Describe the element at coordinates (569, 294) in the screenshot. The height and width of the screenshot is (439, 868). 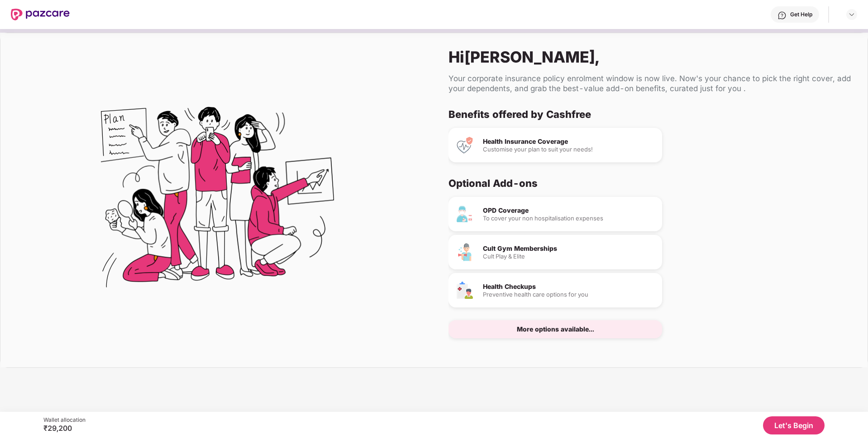
I see `div: Preventive health care options for you` at that location.